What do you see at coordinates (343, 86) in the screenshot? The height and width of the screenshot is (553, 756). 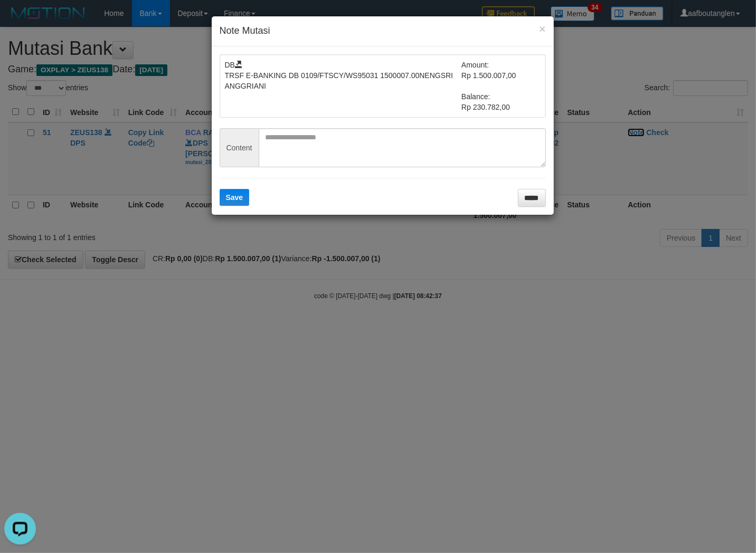 I see `td: DB TRSF E-BANKING DB 0109/FTSCY/WS95031 1500007.00NENGSRI ANGGRIANI` at bounding box center [343, 86].